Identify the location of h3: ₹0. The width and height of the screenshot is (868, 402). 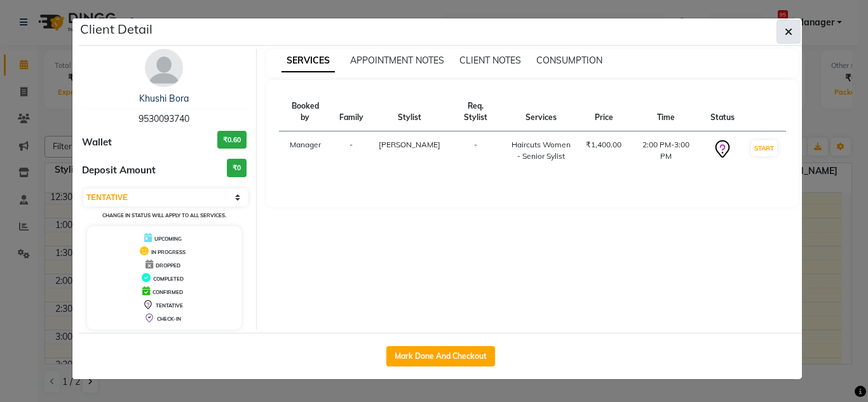
(237, 168).